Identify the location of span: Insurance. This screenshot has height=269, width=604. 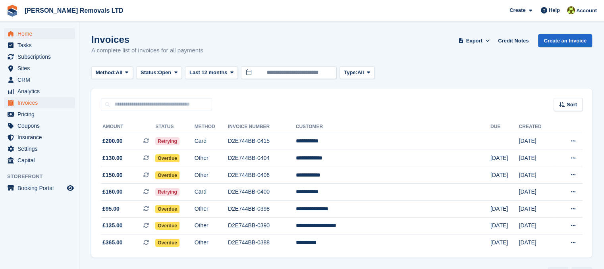
(41, 137).